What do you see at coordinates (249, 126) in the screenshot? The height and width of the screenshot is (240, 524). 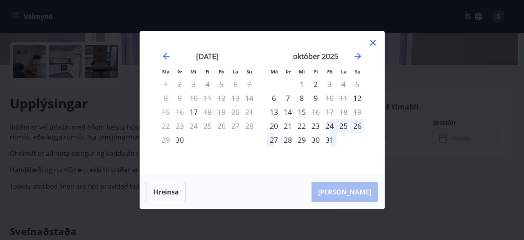 I see `td: Not available. sunnudagur, 28. september 2025` at bounding box center [249, 126].